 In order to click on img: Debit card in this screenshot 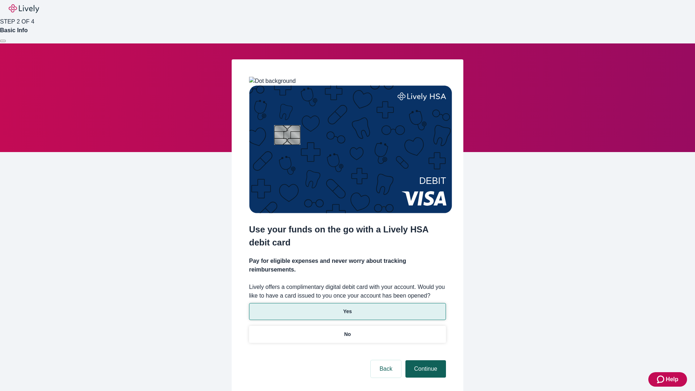, I will do `click(350, 149)`.